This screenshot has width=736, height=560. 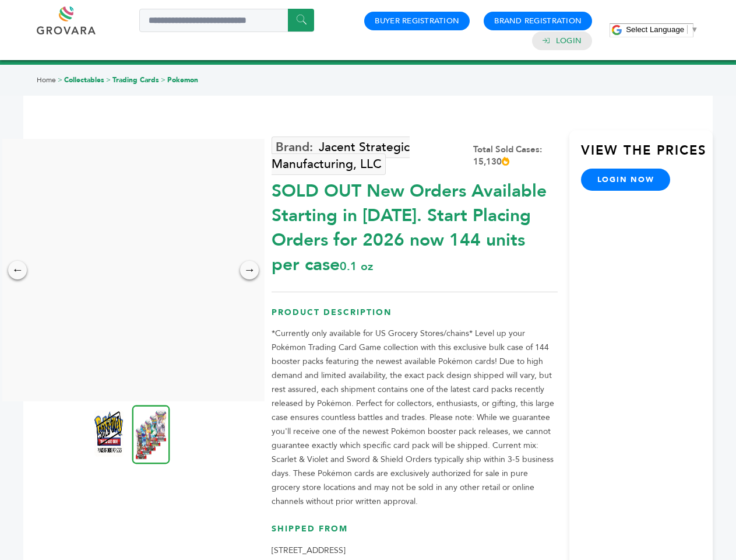 What do you see at coordinates (662, 29) in the screenshot?
I see `a: Select Language​` at bounding box center [662, 29].